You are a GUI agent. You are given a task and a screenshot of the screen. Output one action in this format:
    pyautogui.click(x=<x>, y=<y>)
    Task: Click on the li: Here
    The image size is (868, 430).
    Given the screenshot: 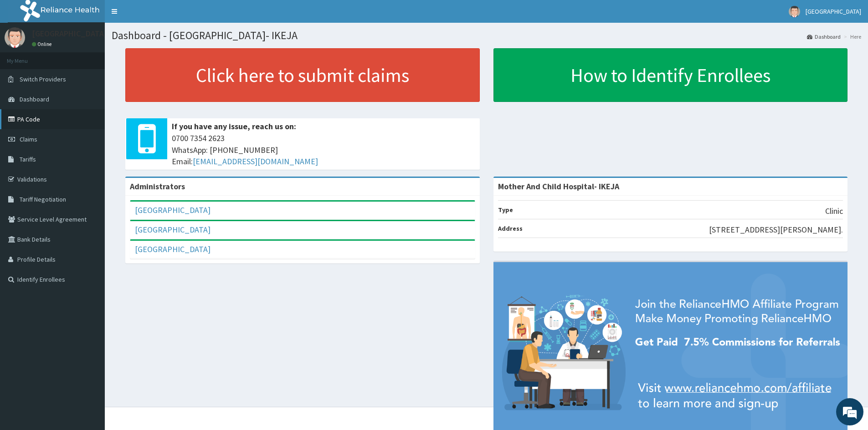 What is the action you would take?
    pyautogui.click(x=851, y=37)
    